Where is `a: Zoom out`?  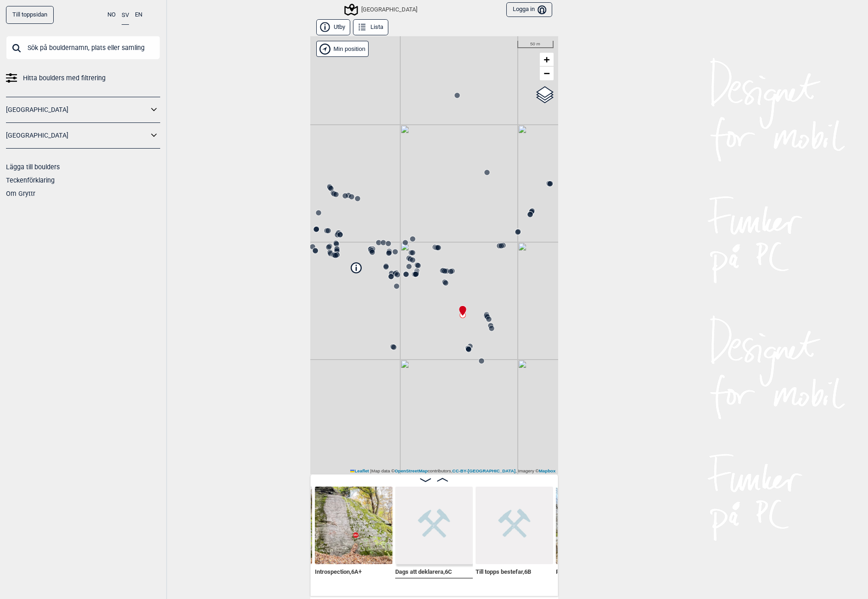 a: Zoom out is located at coordinates (546, 73).